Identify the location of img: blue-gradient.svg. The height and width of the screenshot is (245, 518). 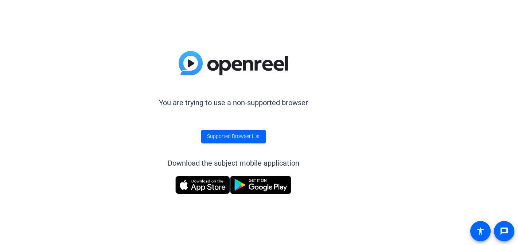
(233, 63).